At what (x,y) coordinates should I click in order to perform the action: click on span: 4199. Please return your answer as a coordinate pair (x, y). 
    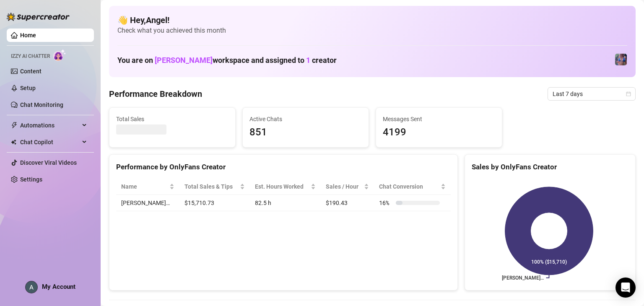
    Looking at the image, I should click on (439, 132).